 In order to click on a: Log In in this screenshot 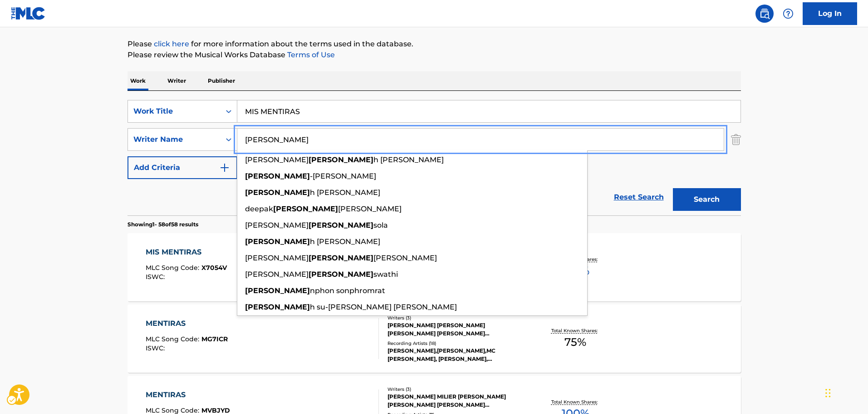, I will do `click(830, 14)`.